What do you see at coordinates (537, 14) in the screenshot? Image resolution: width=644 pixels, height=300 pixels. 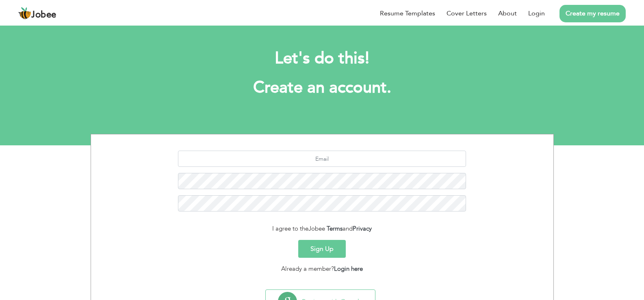 I see `a: Login` at bounding box center [537, 14].